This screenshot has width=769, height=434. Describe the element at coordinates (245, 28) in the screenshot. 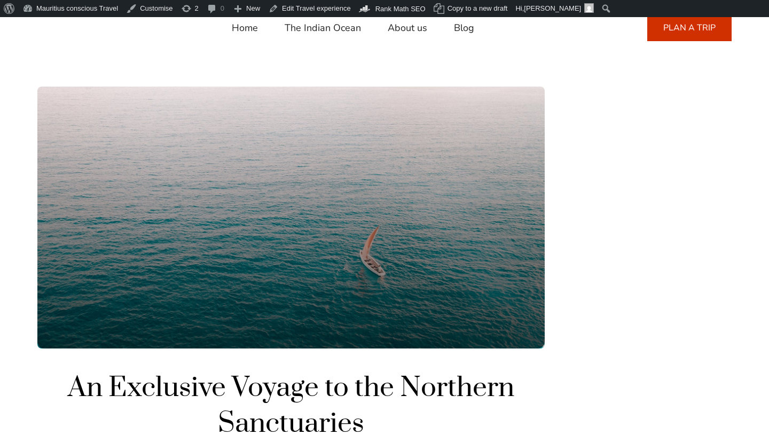

I see `a: Home` at that location.